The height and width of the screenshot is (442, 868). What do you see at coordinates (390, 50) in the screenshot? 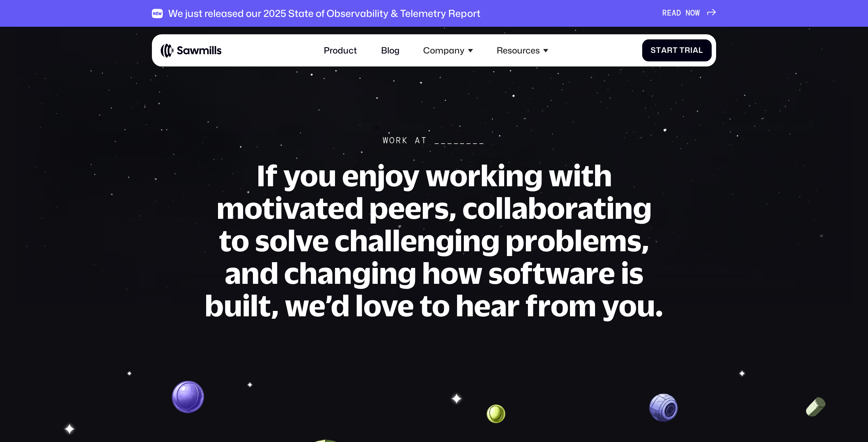
I see `a: Blog` at bounding box center [390, 50].